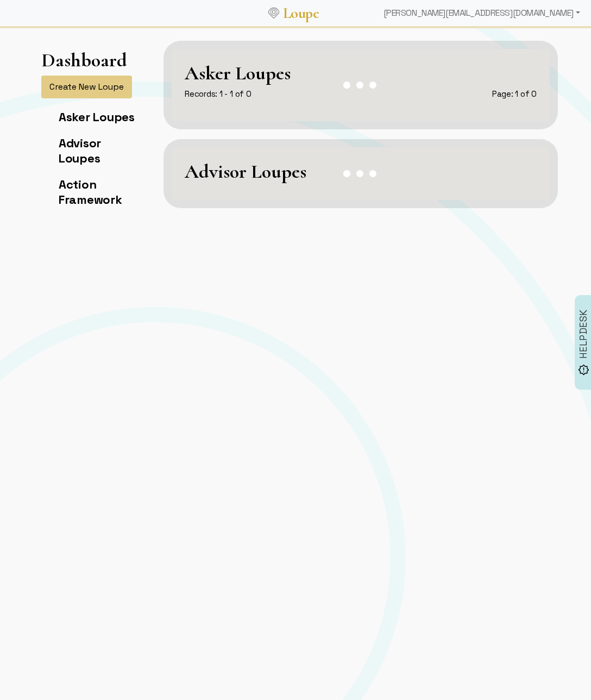  What do you see at coordinates (583, 370) in the screenshot?
I see `img: brightness_alert_FILL0_wght500_GRAD0_ops.svg` at bounding box center [583, 370].